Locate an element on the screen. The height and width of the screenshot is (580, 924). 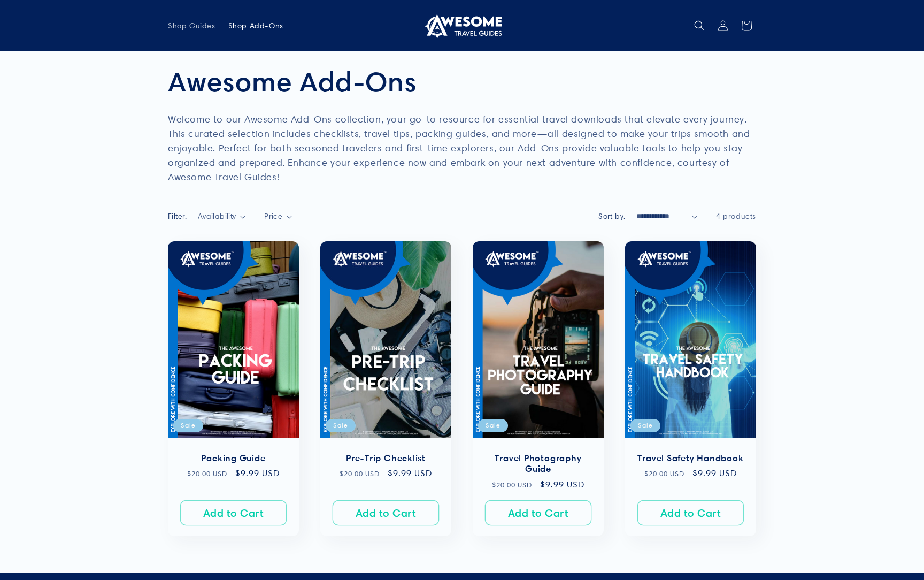
span: Availability is located at coordinates (217, 216).